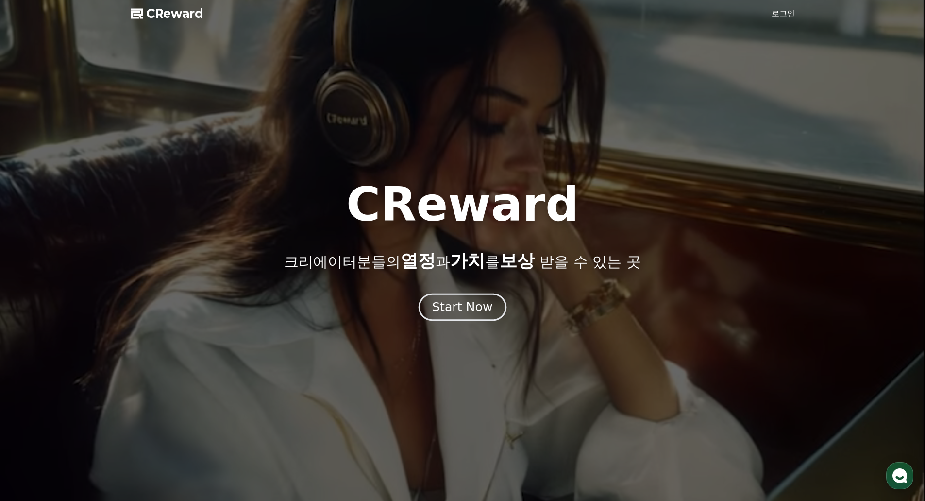 The width and height of the screenshot is (925, 501). I want to click on a: CReward, so click(167, 14).